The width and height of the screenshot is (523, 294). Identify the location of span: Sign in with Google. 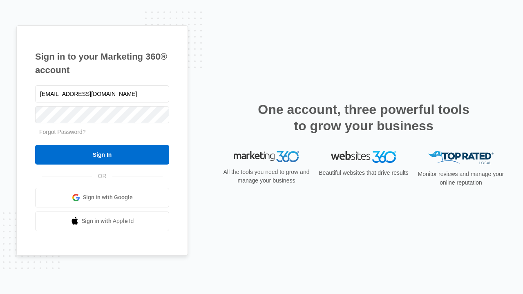
(108, 197).